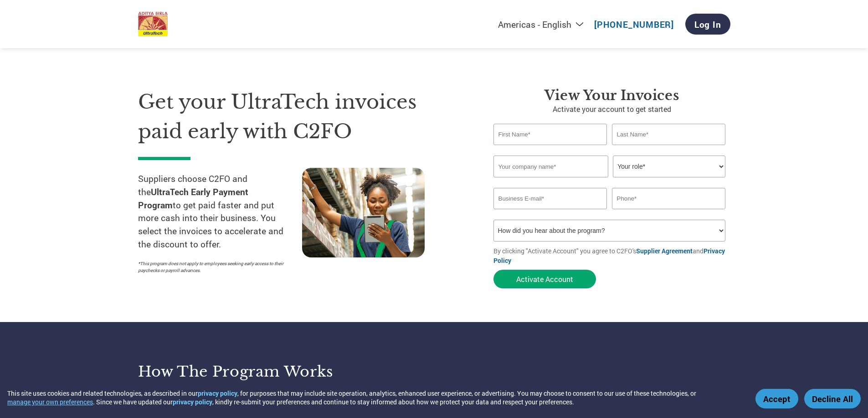 This screenshot has width=868, height=418. Describe the element at coordinates (551, 149) in the screenshot. I see `div: Invalid first name or first name is too long` at that location.